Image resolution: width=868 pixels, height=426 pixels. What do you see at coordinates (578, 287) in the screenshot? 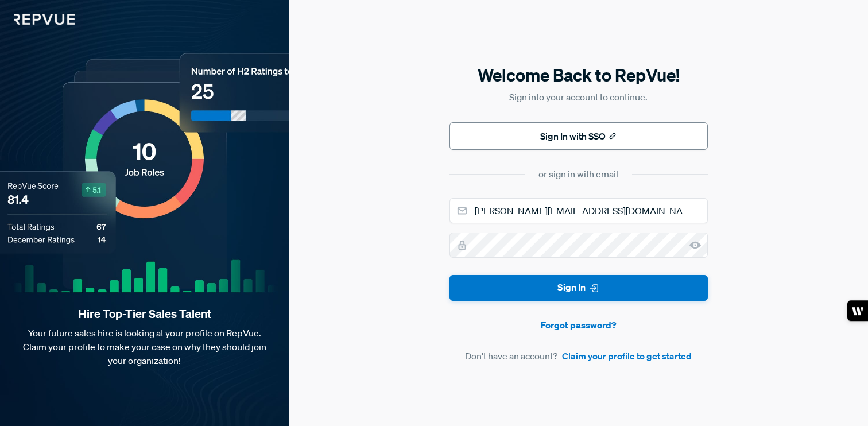
I see `button: Sign In` at bounding box center [578, 287].